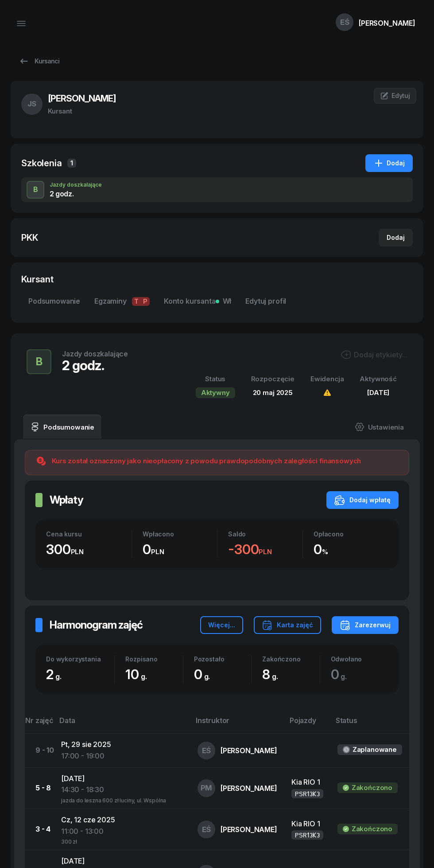 The image size is (434, 868). Describe the element at coordinates (40, 751) in the screenshot. I see `td: 9 - 10` at that location.